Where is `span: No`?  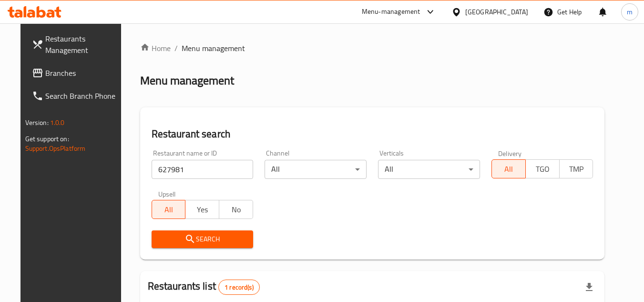
span: No is located at coordinates (236, 210).